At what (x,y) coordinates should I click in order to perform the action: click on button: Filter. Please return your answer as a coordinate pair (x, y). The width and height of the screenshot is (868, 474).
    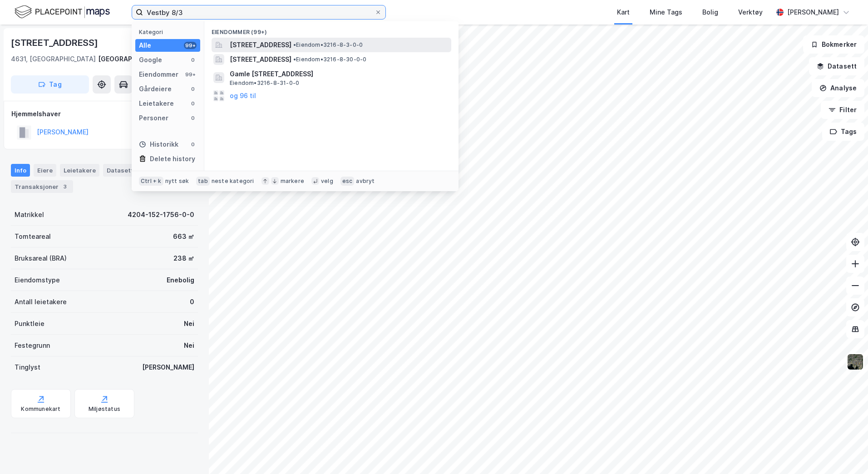
    Looking at the image, I should click on (843, 110).